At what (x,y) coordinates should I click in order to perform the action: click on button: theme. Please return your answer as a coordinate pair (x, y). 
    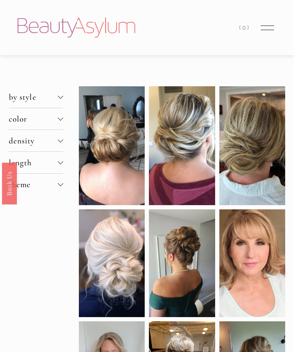
    Looking at the image, I should click on (36, 184).